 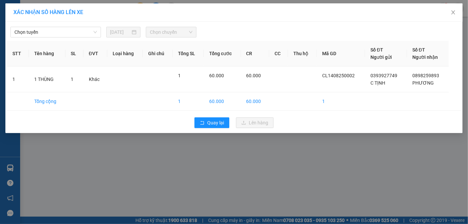 What do you see at coordinates (157, 54) in the screenshot?
I see `th: Ghi chú` at bounding box center [157, 54].